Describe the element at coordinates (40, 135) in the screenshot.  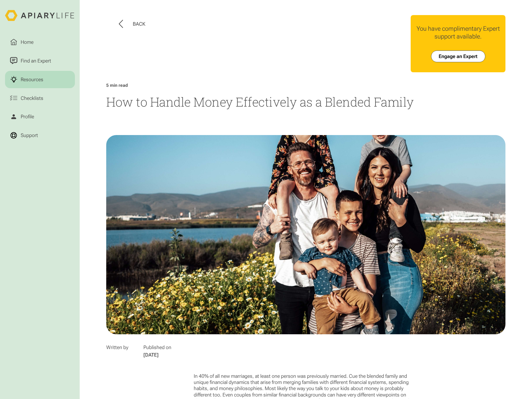
I see `a: Support` at that location.